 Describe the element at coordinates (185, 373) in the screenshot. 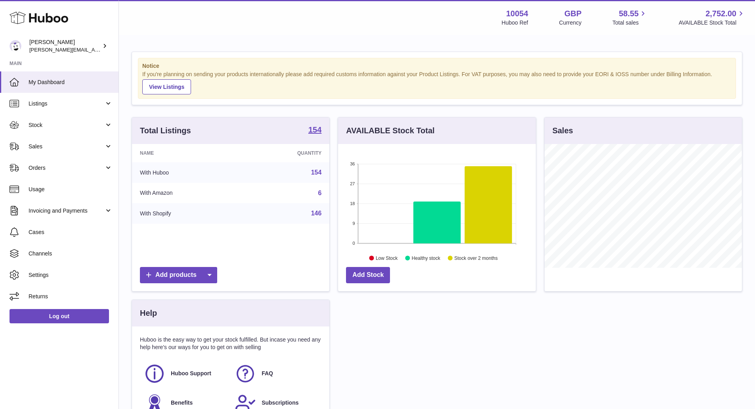

I see `a: Huboo Support` at that location.